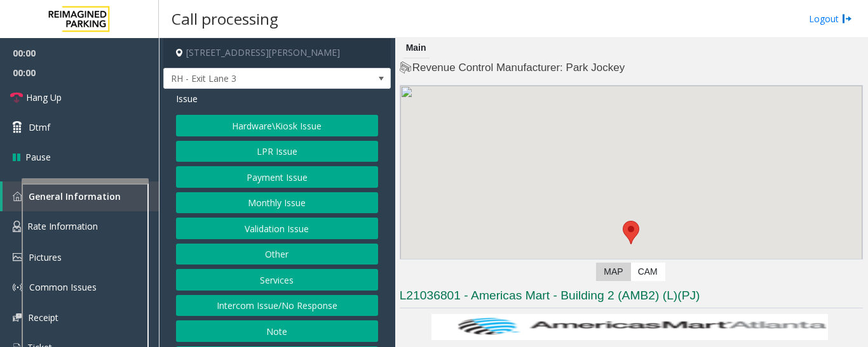 The image size is (868, 347). Describe the element at coordinates (847, 19) in the screenshot. I see `img: logout` at that location.